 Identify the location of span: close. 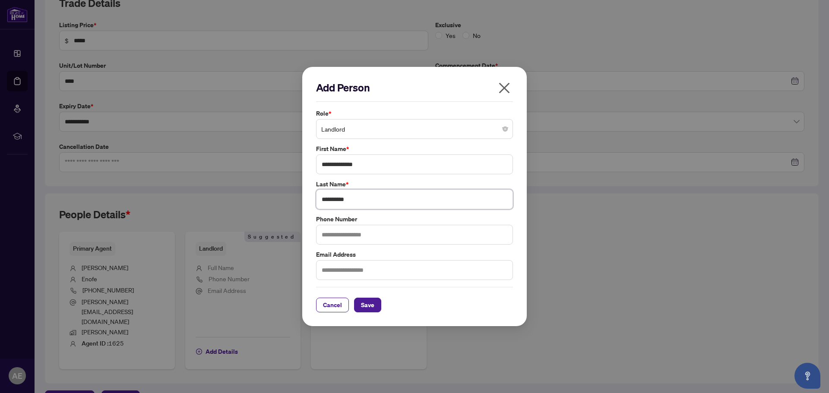
(504, 88).